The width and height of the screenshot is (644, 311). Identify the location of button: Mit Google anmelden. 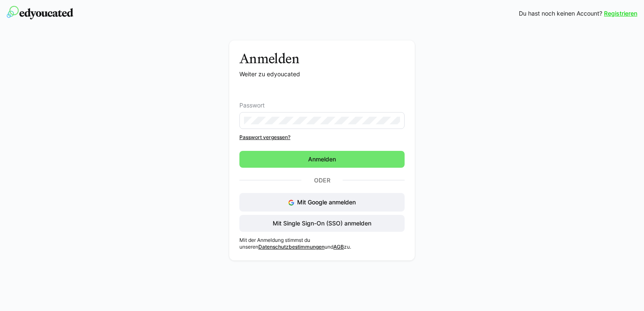
(322, 202).